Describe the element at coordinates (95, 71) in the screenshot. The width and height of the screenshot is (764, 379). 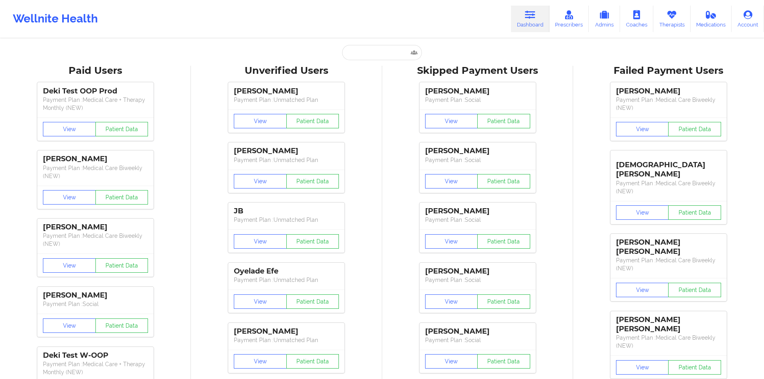
I see `div: Paid Users` at that location.